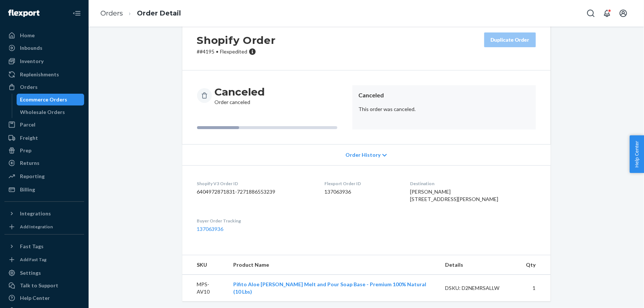 The image size is (644, 308). What do you see at coordinates (363, 155) in the screenshot?
I see `span: Order History` at bounding box center [363, 155].